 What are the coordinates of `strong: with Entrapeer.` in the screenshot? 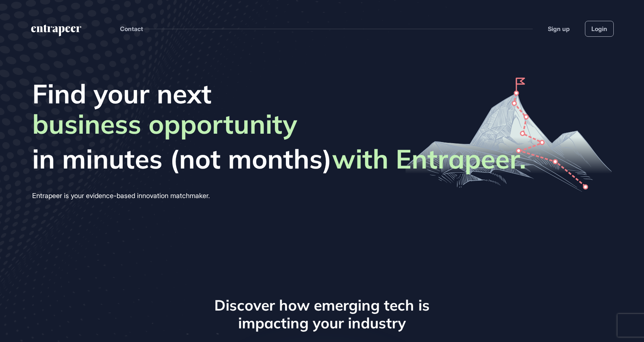 It's located at (429, 159).